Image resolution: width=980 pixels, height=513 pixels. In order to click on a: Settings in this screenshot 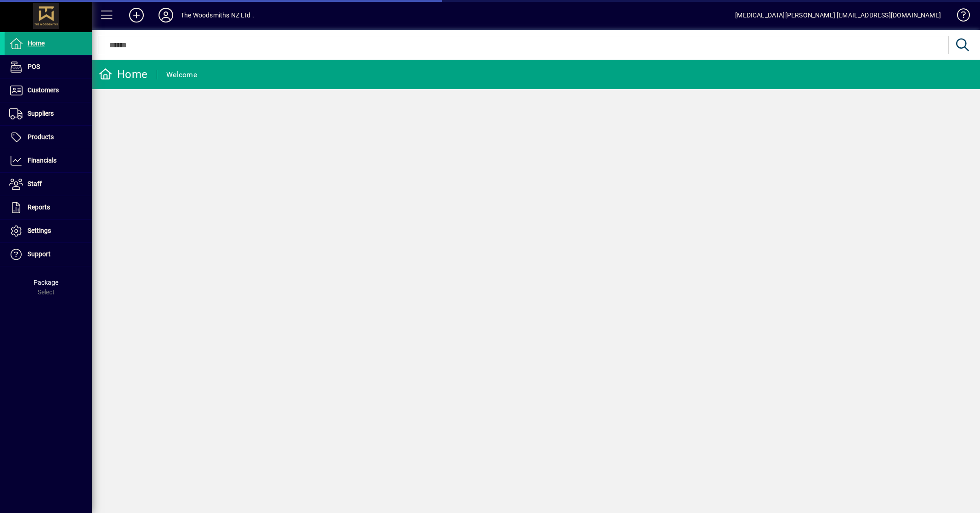, I will do `click(48, 231)`.